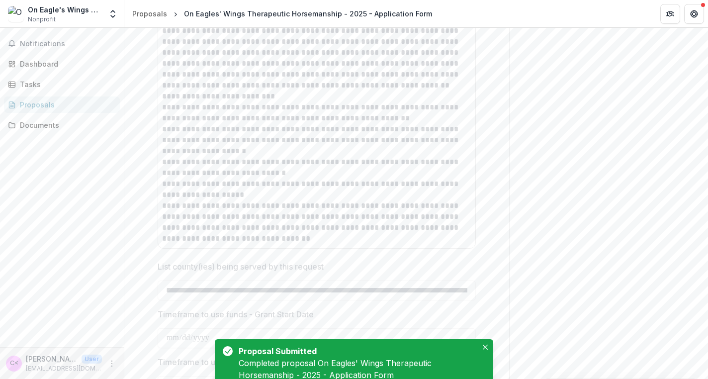 The width and height of the screenshot is (708, 379). What do you see at coordinates (236, 314) in the screenshot?
I see `p: Timeframe to use funds - Grant Start Date` at bounding box center [236, 314].